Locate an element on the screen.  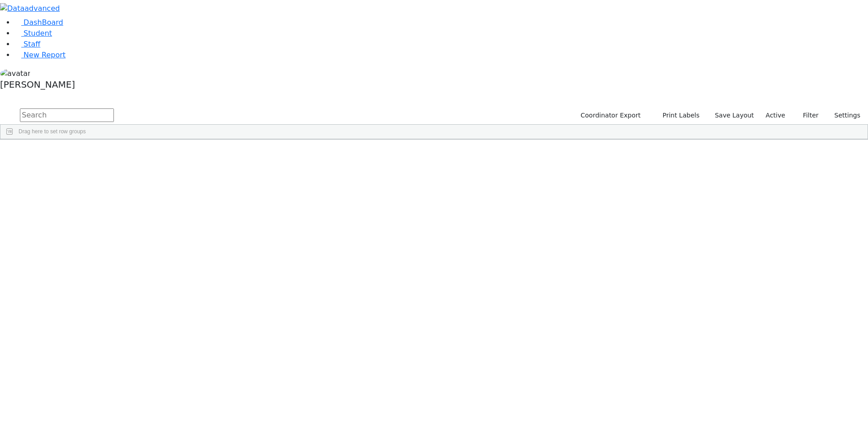
button: Coordinator Export is located at coordinates (609, 116).